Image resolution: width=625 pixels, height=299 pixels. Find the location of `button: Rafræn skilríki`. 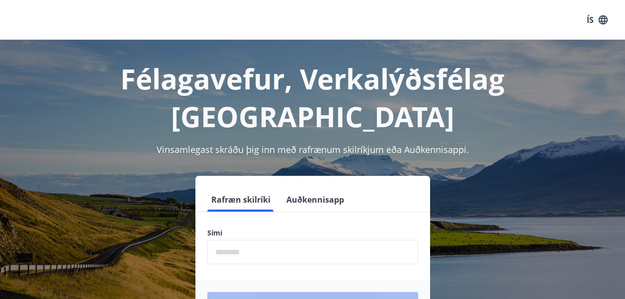

button: Rafræn skilríki is located at coordinates (241, 200).